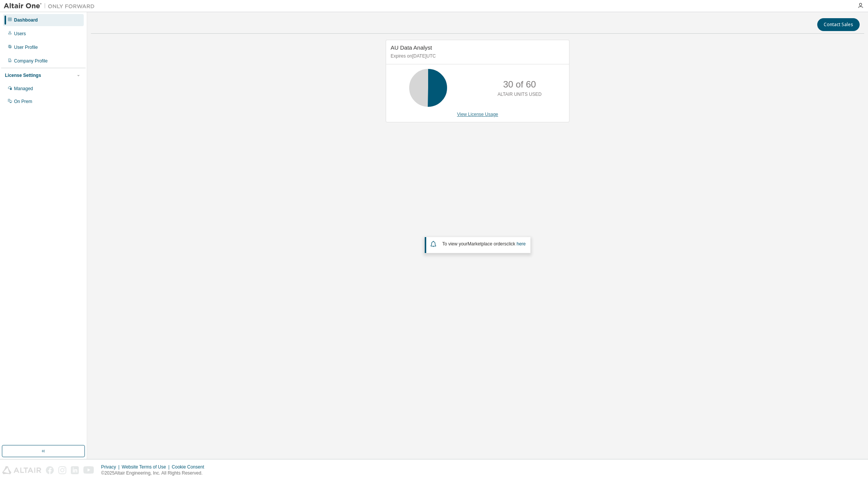  I want to click on span: To view your click, so click(484, 244).